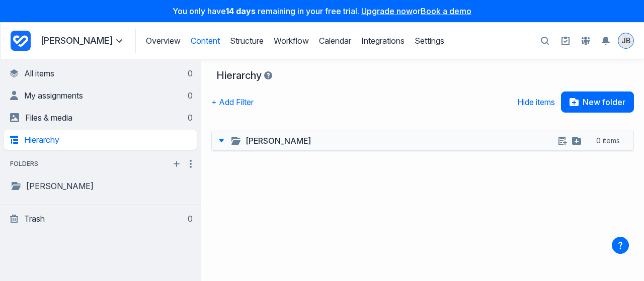 Image resolution: width=644 pixels, height=281 pixels. Describe the element at coordinates (101, 117) in the screenshot. I see `a: Files & media0` at that location.